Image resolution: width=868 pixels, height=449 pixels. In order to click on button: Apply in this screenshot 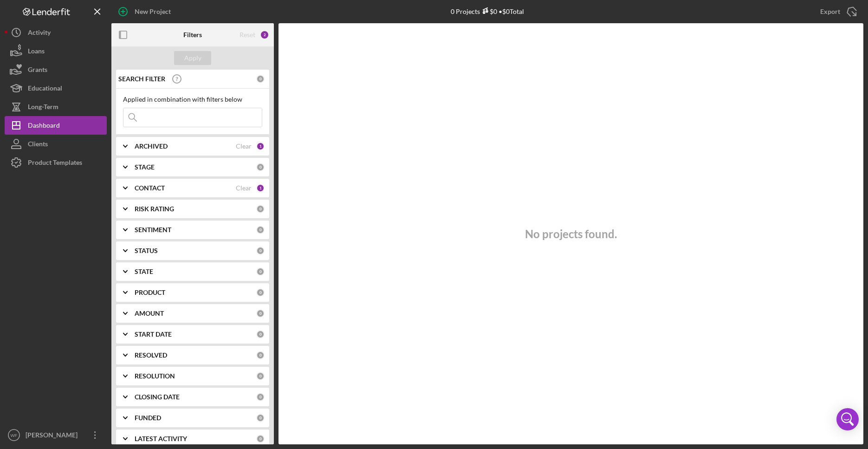, I will do `click(193, 59)`.